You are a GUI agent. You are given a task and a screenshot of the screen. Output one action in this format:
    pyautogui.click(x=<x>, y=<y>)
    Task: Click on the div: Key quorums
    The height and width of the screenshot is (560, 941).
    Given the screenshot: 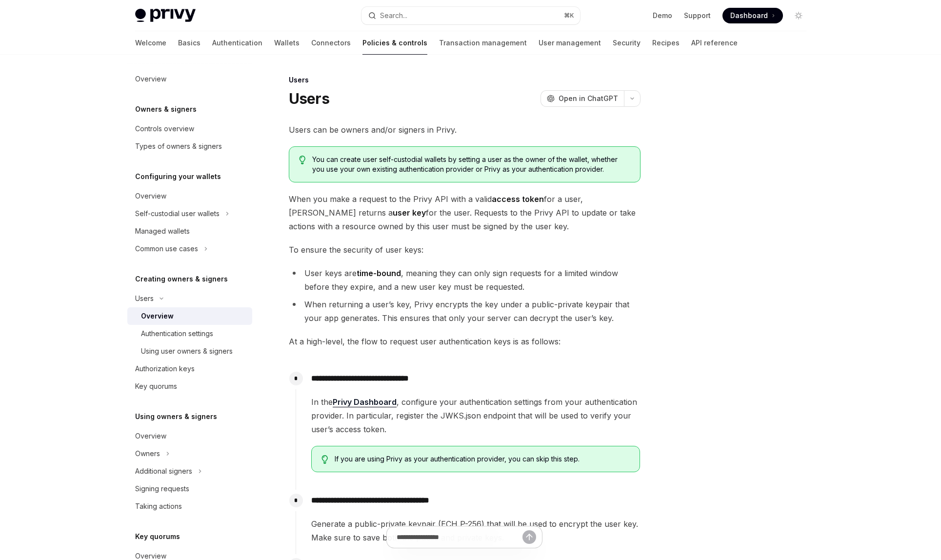 What is the action you would take?
    pyautogui.click(x=156, y=386)
    